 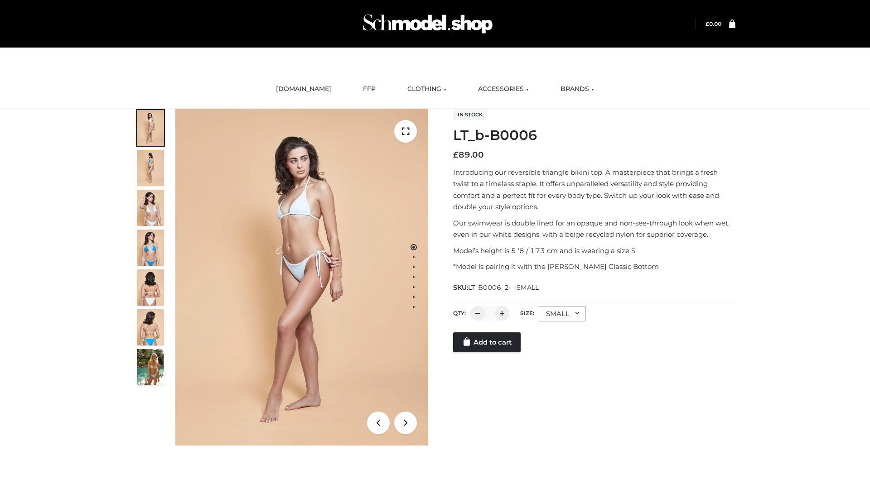 What do you see at coordinates (150, 128) in the screenshot?
I see `img: ArielClassicBikiniTop_CloudNine_AzureSky_OW114ECO_1-scaled.jpg` at bounding box center [150, 128].